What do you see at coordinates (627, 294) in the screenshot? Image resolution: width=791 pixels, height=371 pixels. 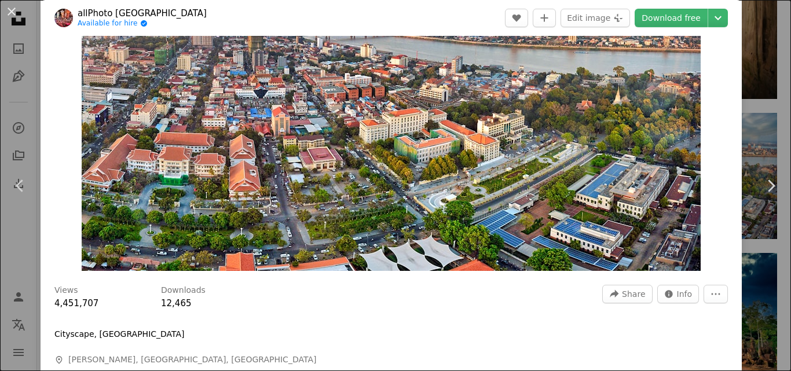 I see `button: Share this image` at bounding box center [627, 294].